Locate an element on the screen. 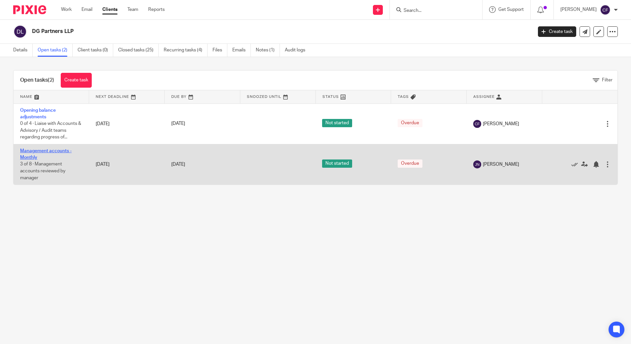 The image size is (631, 344). a: Audit logs is located at coordinates (297, 50).